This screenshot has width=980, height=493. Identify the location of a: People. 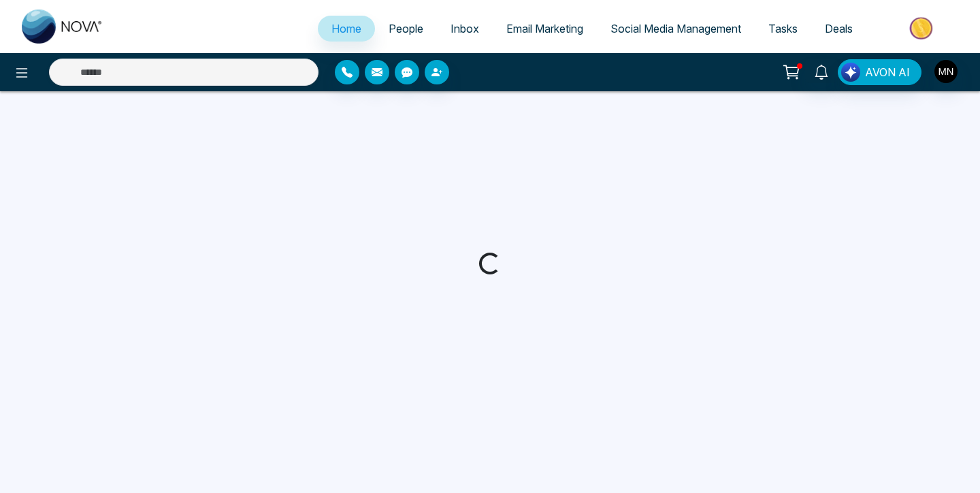
(406, 28).